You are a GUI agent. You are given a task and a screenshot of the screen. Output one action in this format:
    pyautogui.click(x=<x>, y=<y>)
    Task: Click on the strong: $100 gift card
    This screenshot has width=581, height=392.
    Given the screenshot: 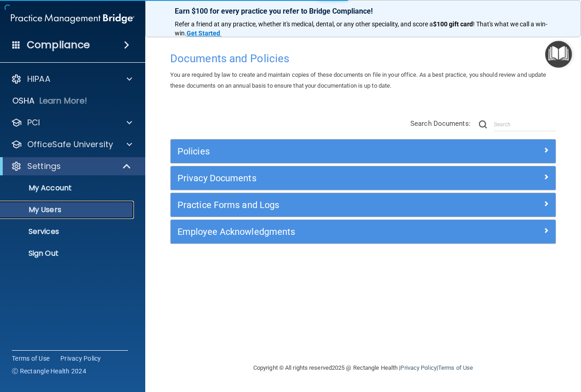 What is the action you would take?
    pyautogui.click(x=453, y=24)
    